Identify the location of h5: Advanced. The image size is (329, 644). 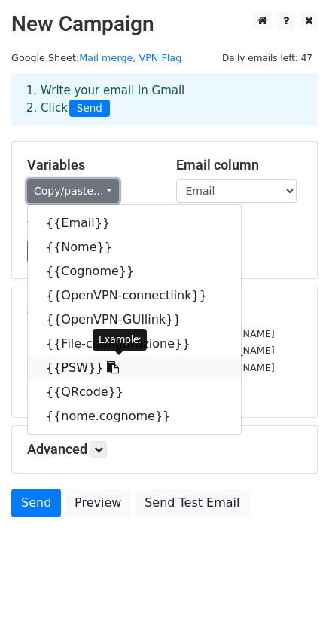
(164, 449).